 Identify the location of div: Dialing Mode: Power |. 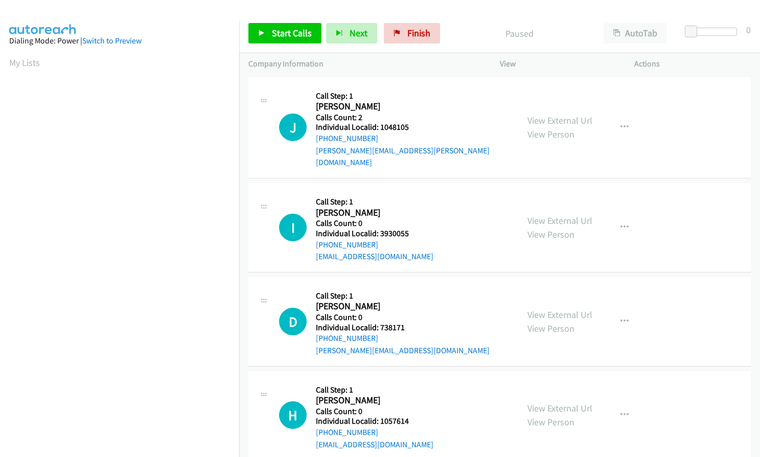
(120, 41).